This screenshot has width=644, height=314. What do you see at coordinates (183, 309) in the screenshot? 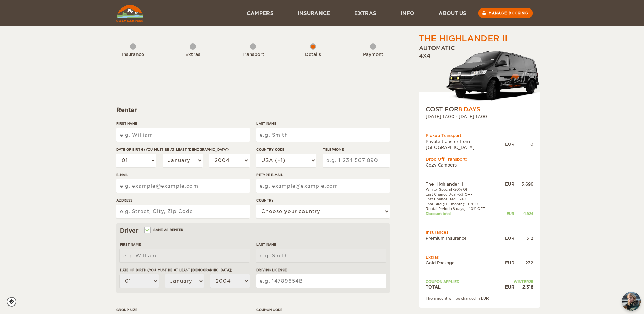
I see `label: Group size` at bounding box center [183, 309].